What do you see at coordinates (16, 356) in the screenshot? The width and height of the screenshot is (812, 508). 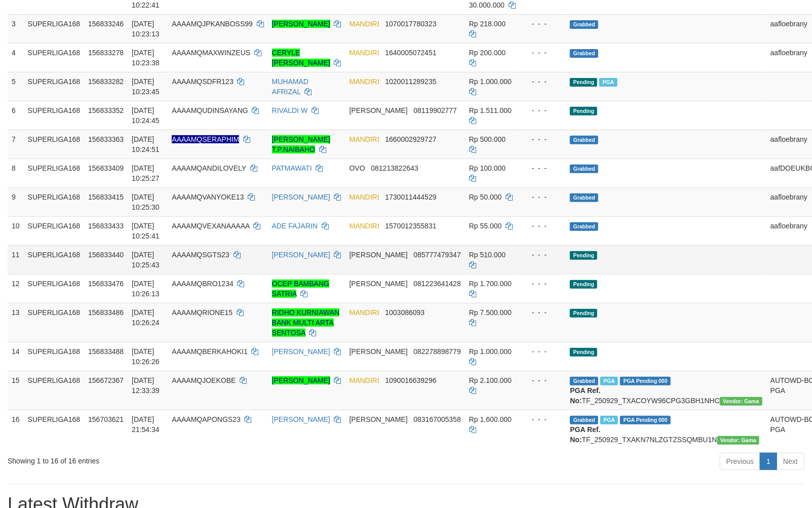 I see `td: 14` at bounding box center [16, 356].